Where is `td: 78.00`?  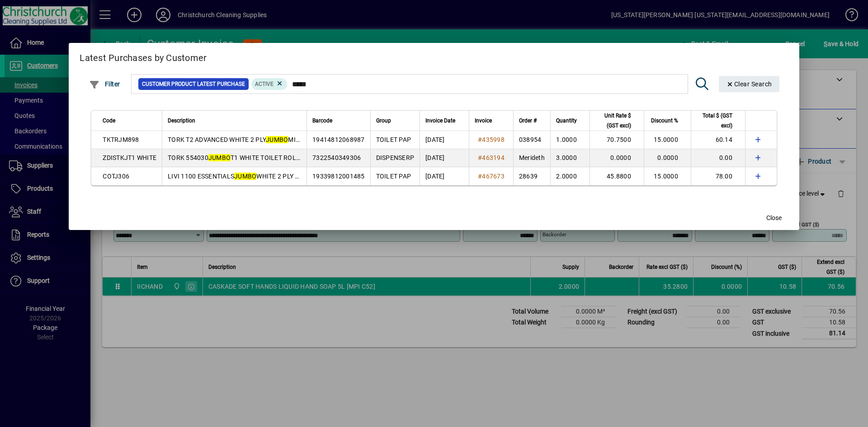
td: 78.00 is located at coordinates (718, 176).